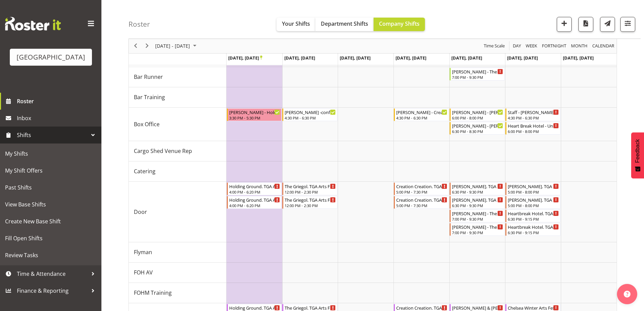 Image resolution: width=644 pixels, height=311 pixels. What do you see at coordinates (310, 189) in the screenshot?
I see `div: Door"s event - The Griegol. TGA Arts Fest School Show - Unfilled Begin From Tuesday, October 28, ...` at bounding box center [310, 189].